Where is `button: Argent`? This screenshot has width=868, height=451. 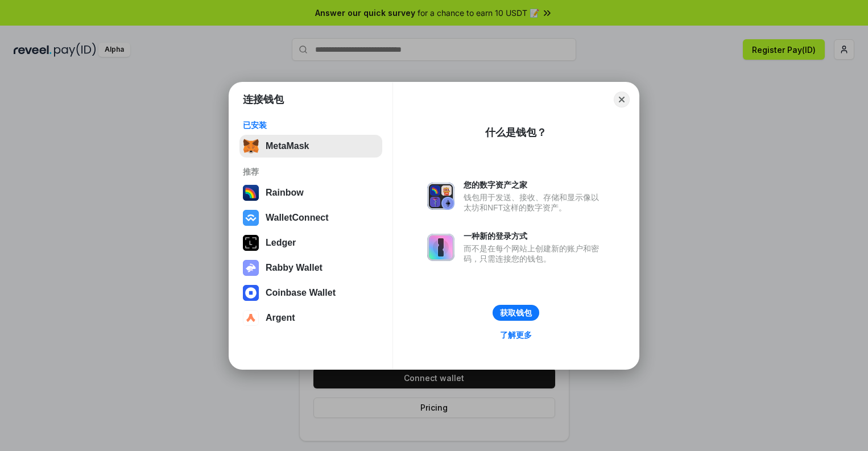 button: Argent is located at coordinates (311, 318).